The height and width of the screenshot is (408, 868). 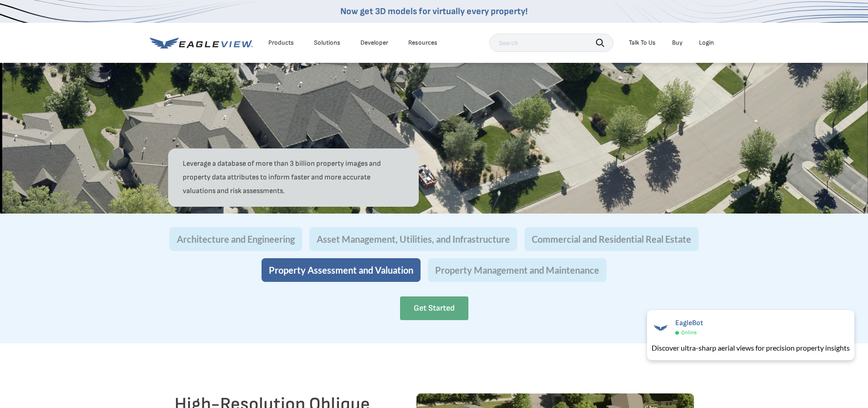 What do you see at coordinates (434, 309) in the screenshot?
I see `a: Get Started` at bounding box center [434, 309].